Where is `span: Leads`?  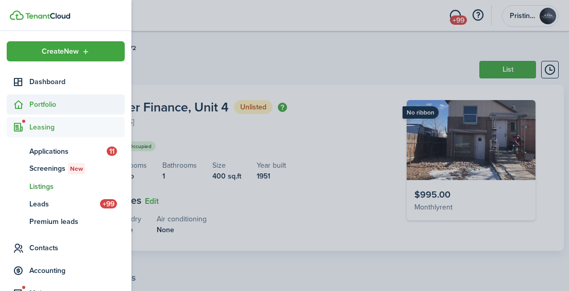 span: Leads is located at coordinates (64, 204).